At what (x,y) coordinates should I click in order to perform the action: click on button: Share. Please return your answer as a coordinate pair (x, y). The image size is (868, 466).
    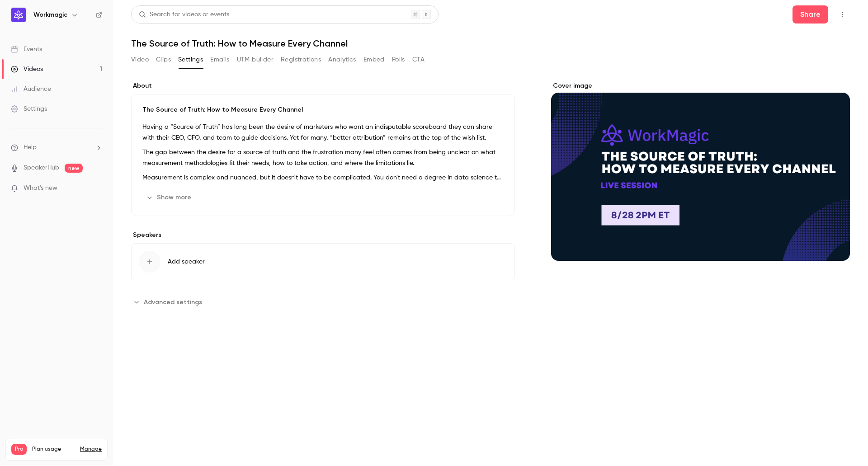
    Looking at the image, I should click on (810, 15).